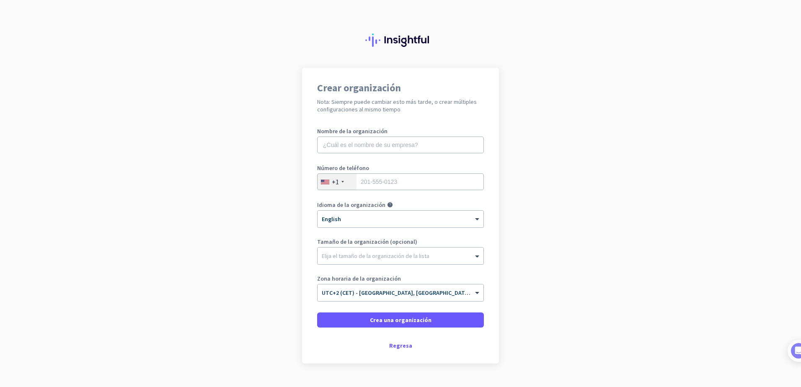 This screenshot has width=801, height=387. I want to click on label: Idioma de la organización, so click(351, 205).